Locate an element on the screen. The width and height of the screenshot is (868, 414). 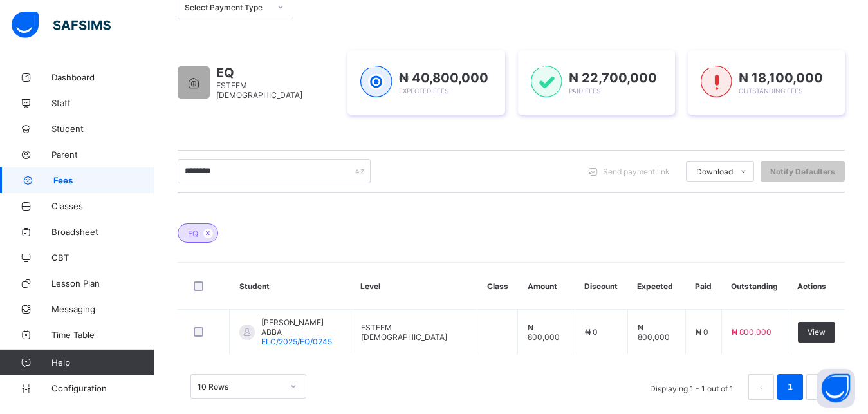
span: Staff is located at coordinates (103, 103).